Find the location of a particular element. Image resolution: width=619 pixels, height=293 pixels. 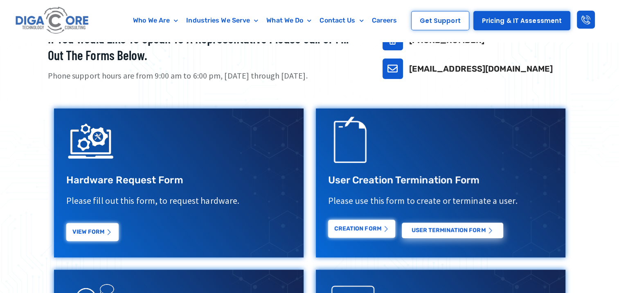

nav: Menu is located at coordinates (265, 20).